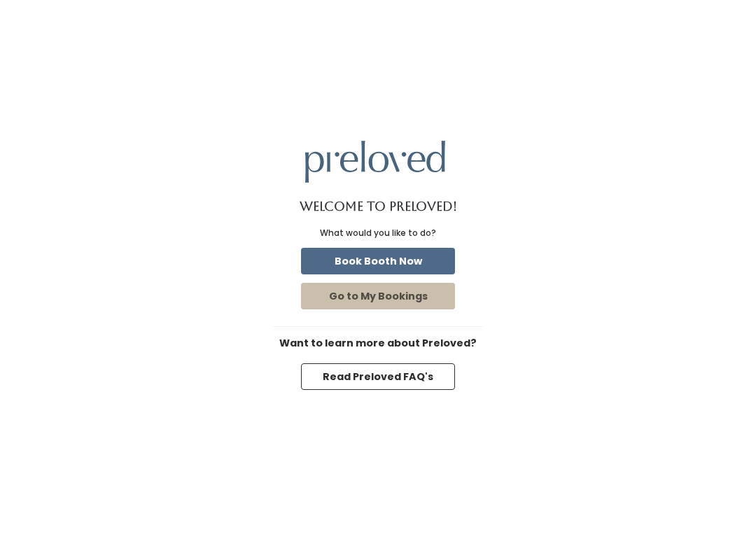 This screenshot has height=553, width=756. Describe the element at coordinates (378, 233) in the screenshot. I see `div: What would you like to do?` at that location.